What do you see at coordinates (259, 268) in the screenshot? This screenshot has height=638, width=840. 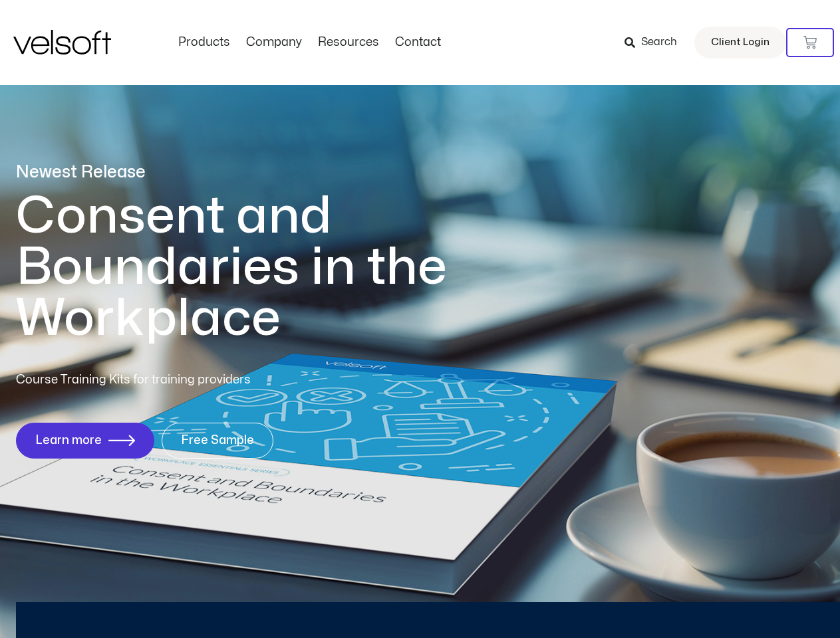 I see `h1: Consent and Boundaries in the Workplace` at bounding box center [259, 268].